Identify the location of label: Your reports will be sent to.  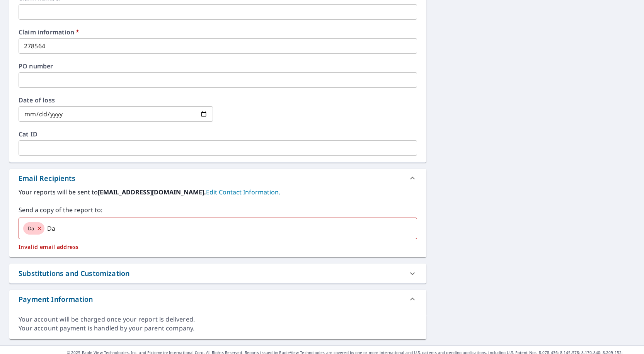
(217, 192).